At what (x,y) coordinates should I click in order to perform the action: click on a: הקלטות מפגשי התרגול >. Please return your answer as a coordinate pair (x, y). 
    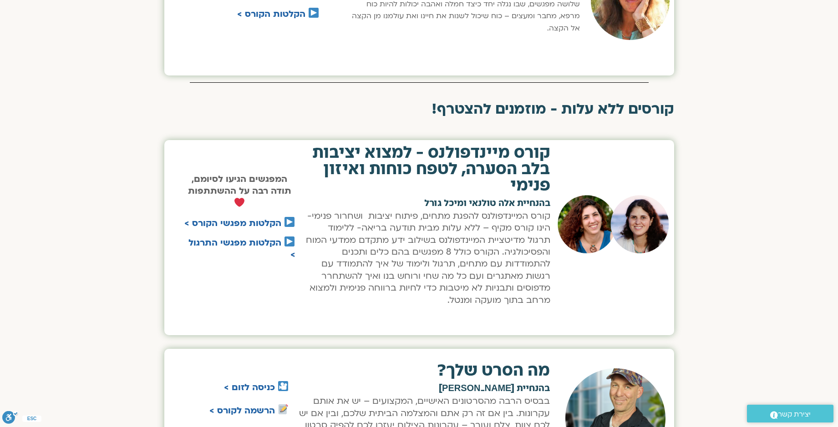
    Looking at the image, I should click on (242, 249).